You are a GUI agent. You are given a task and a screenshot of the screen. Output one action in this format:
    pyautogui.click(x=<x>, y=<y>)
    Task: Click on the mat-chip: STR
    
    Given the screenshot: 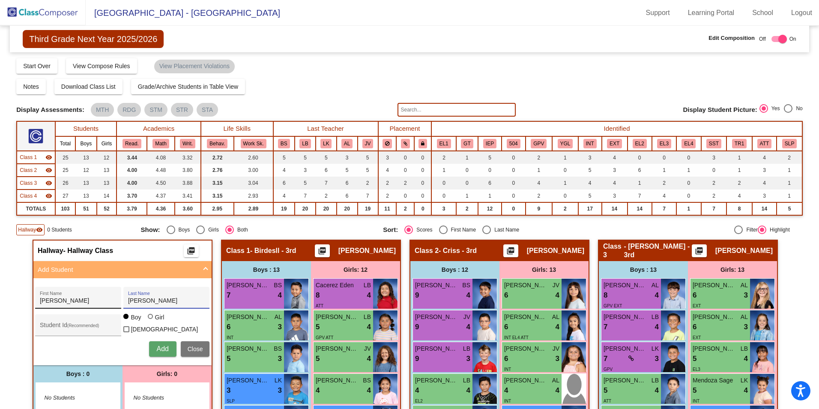 What is the action you would take?
    pyautogui.click(x=182, y=110)
    